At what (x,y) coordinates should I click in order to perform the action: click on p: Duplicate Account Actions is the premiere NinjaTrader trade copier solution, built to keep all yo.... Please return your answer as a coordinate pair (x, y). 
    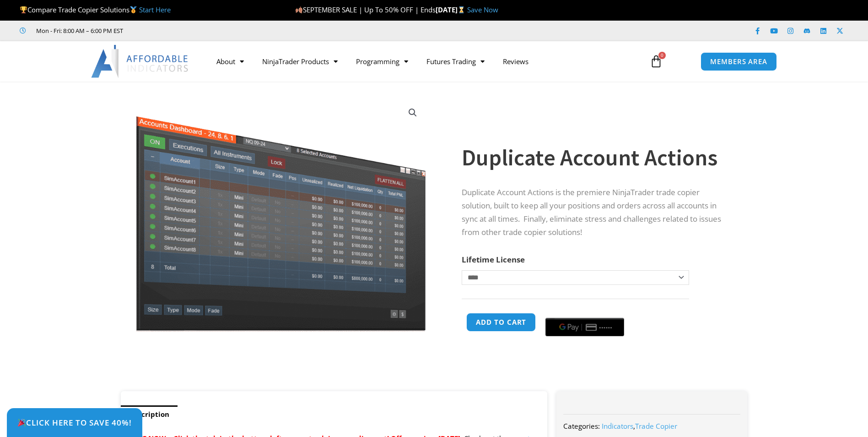
    Looking at the image, I should click on (595, 212).